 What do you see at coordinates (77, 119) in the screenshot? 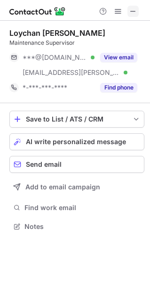
I see `div: Save to List / ATS / CRM` at bounding box center [77, 119].